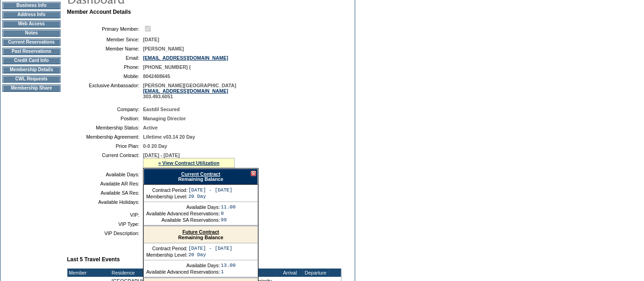 The width and height of the screenshot is (644, 281). Describe the element at coordinates (105, 91) in the screenshot. I see `td: Exclusive Ambassador:` at that location.